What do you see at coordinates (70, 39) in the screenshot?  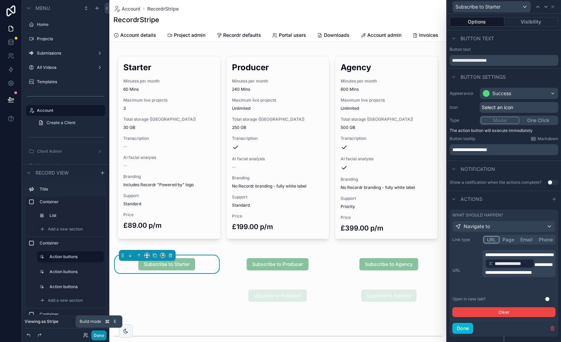 I see `a: Projects` at bounding box center [70, 39].